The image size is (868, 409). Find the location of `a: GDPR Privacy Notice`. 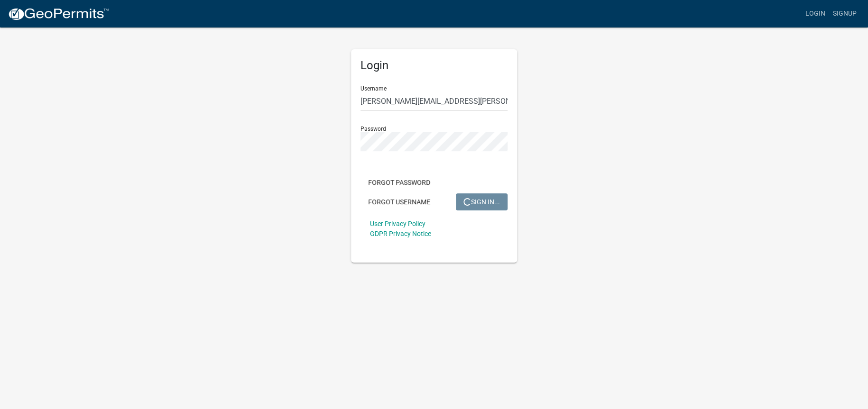

a: GDPR Privacy Notice is located at coordinates (400, 233).